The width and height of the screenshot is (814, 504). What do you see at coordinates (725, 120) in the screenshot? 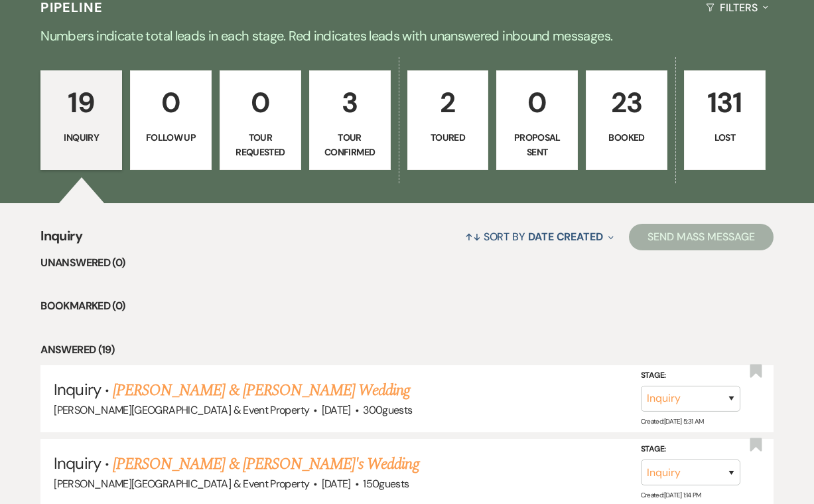
I see `a: 131Lost` at bounding box center [725, 120].